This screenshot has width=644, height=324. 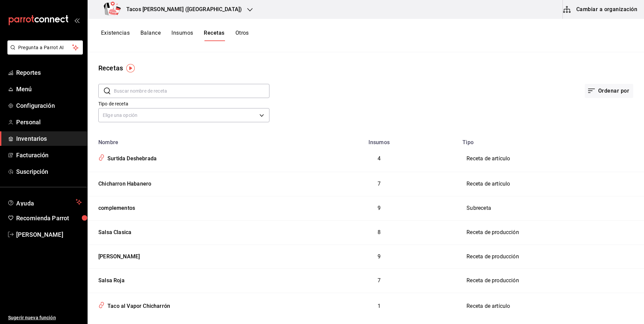 What do you see at coordinates (44, 202) in the screenshot?
I see `span: Ayuda` at bounding box center [44, 202].